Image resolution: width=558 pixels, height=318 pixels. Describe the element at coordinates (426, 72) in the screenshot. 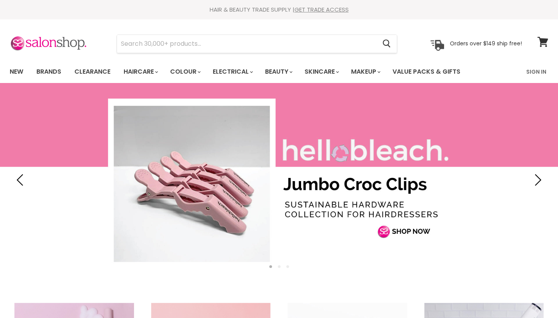

I see `a: Value Packs & Gifts` at that location.